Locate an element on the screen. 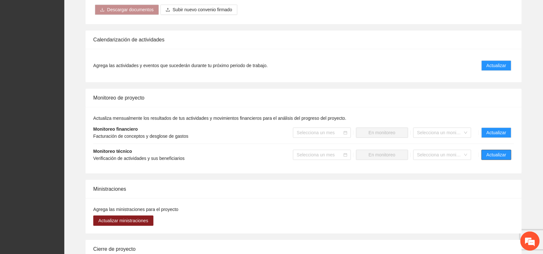  button: uploadSubir nuevo convenio firmado is located at coordinates (199, 10).